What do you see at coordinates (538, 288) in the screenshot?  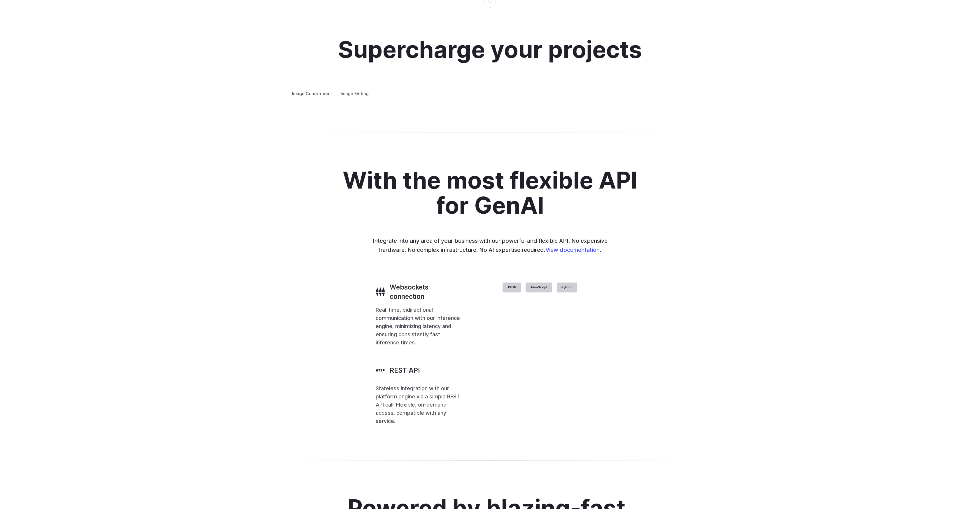 I see `label: JavaScript` at bounding box center [538, 288].